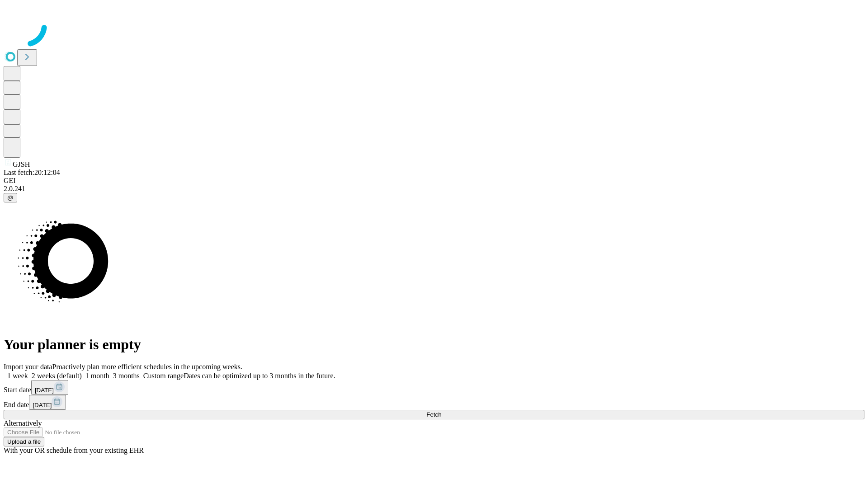  What do you see at coordinates (18, 376) in the screenshot?
I see `span: 1 week` at bounding box center [18, 376].